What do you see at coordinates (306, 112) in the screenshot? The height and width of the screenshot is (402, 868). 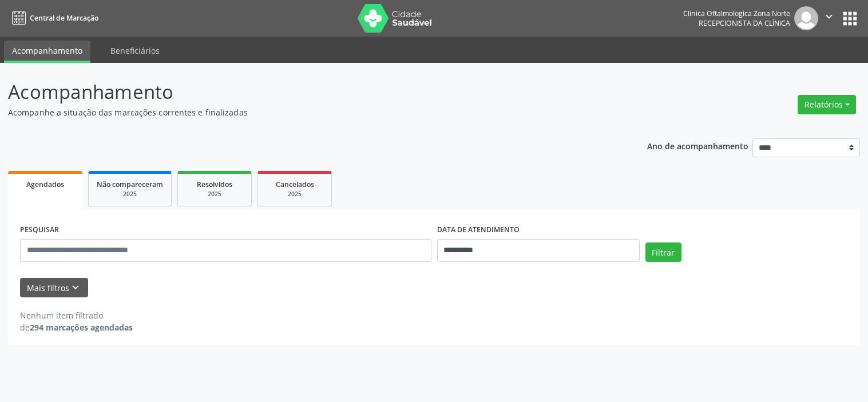 I see `p: Acompanhe a situação das marcações correntes e finalizadas` at bounding box center [306, 112].